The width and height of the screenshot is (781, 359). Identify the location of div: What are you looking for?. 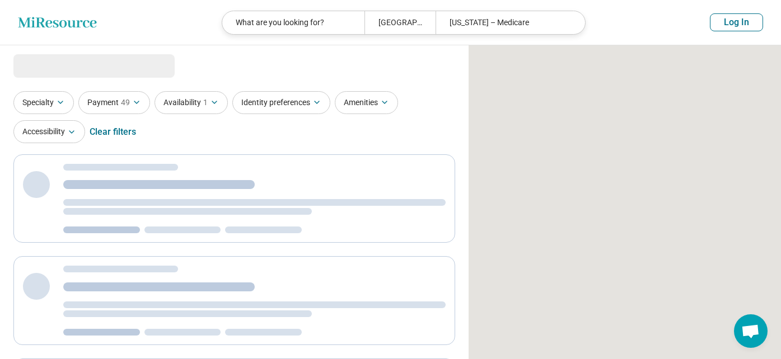
(293, 22).